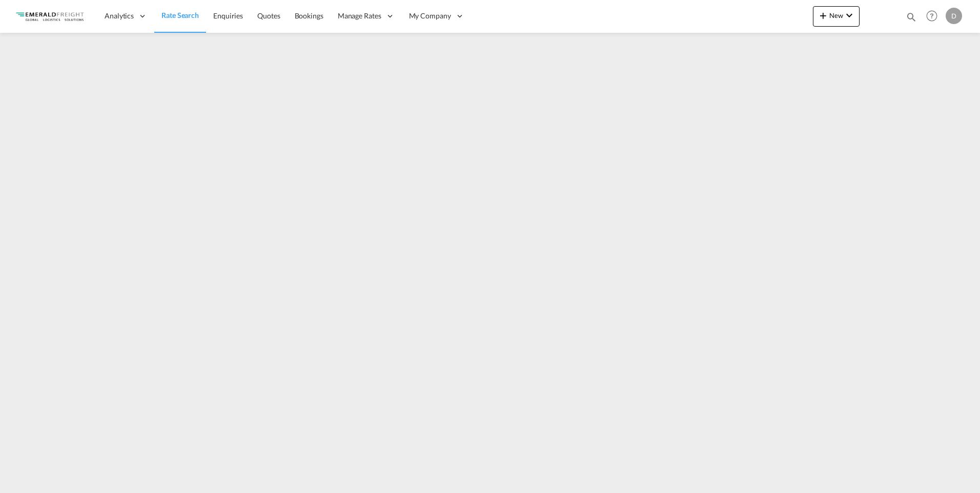 This screenshot has width=980, height=493. What do you see at coordinates (911, 19) in the screenshot?
I see `div: icon-magnify` at bounding box center [911, 19].